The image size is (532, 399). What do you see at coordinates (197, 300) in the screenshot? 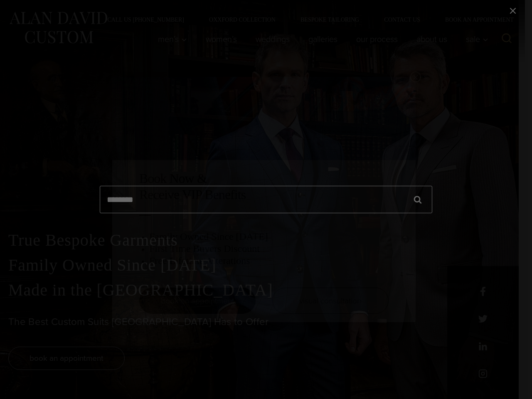
I see `a: book an appointment` at bounding box center [197, 300].